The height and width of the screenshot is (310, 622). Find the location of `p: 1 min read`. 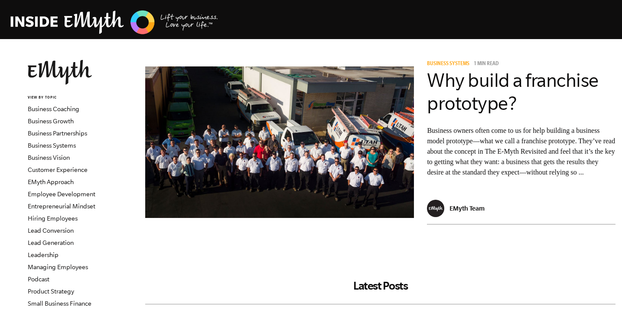

p: 1 min read is located at coordinates (487, 64).